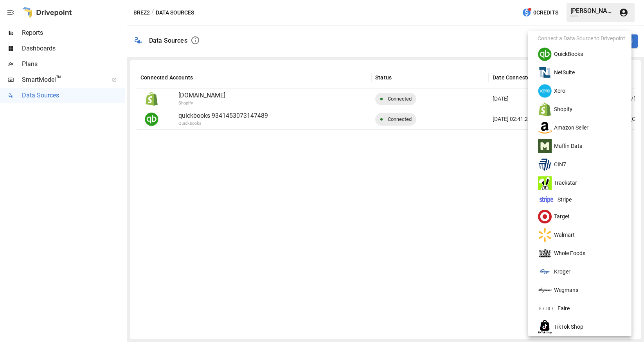 This screenshot has width=644, height=342. Describe the element at coordinates (547, 199) in the screenshot. I see `img: Stripe` at that location.